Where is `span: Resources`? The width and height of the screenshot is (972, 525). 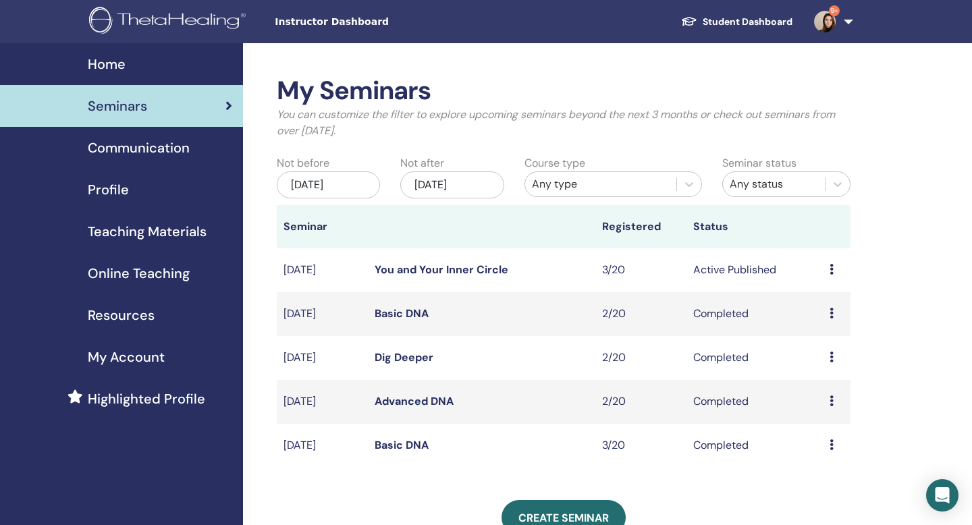 span: Resources is located at coordinates (121, 315).